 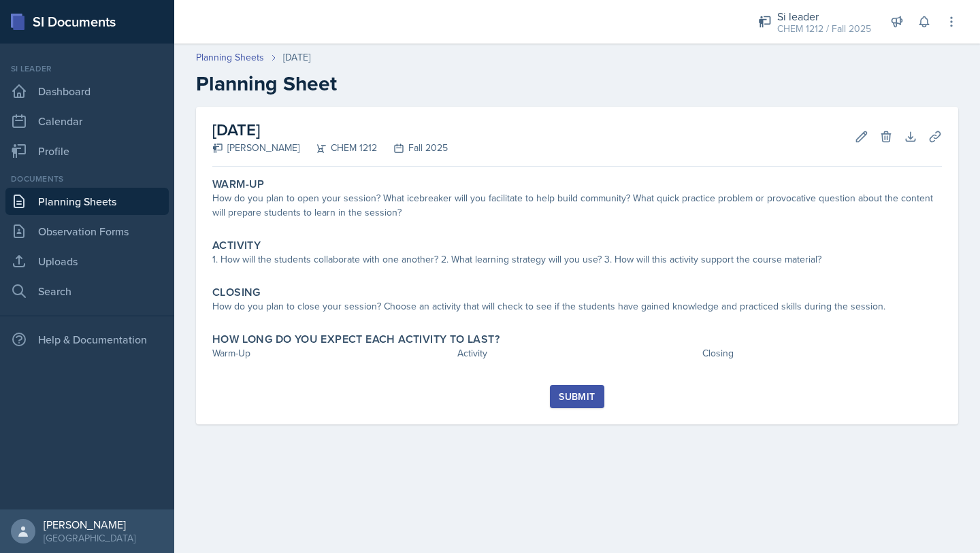 I want to click on a: Search, so click(x=87, y=291).